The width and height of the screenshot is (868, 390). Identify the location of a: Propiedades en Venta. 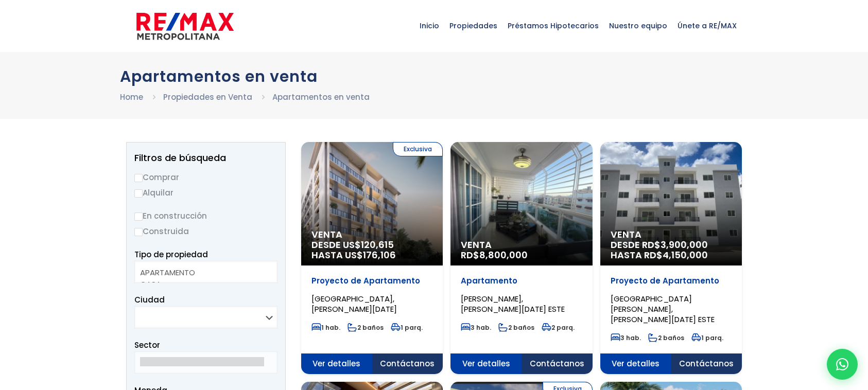
(208, 97).